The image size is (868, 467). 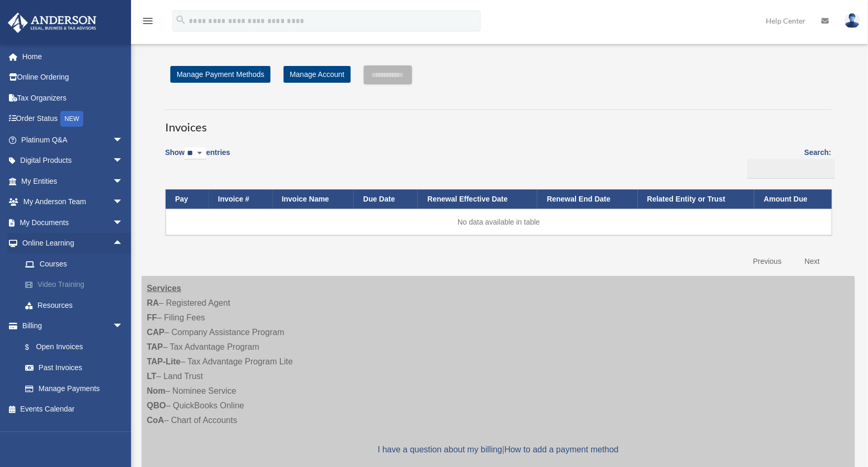 What do you see at coordinates (147, 21) in the screenshot?
I see `i: menu` at bounding box center [147, 21].